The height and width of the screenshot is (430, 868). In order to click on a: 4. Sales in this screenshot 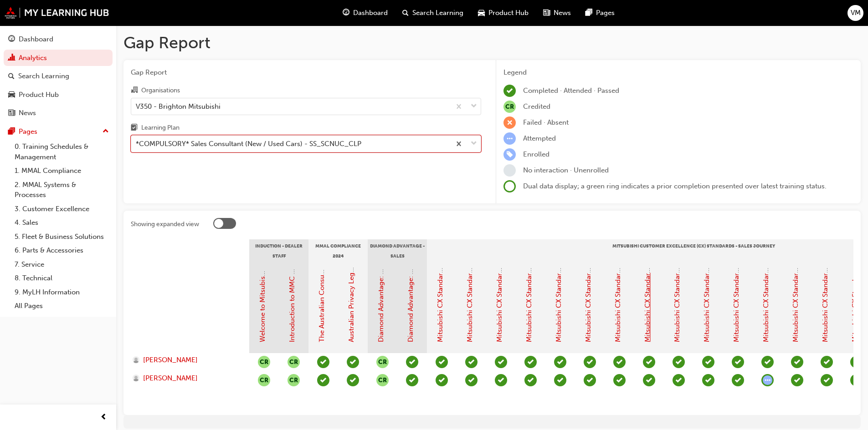, I will do `click(61, 223)`.